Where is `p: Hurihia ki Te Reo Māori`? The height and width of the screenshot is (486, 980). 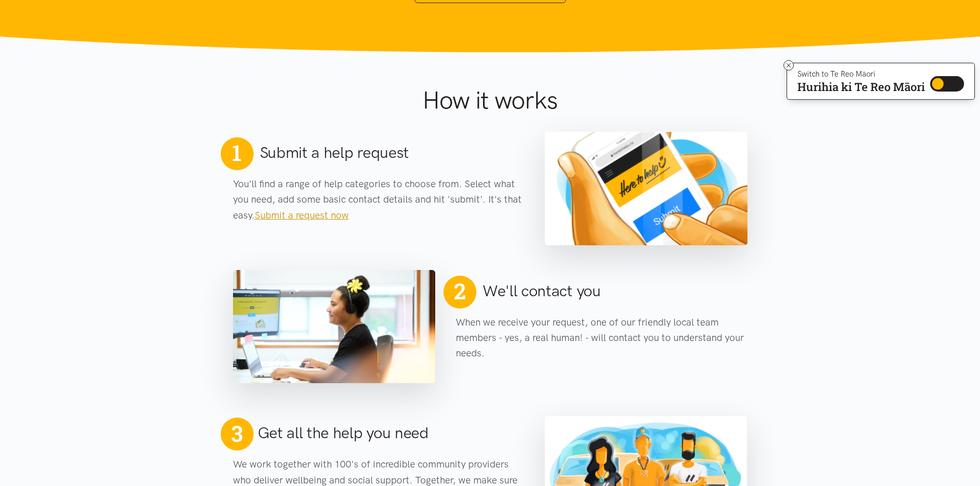 p: Hurihia ki Te Reo Māori is located at coordinates (861, 87).